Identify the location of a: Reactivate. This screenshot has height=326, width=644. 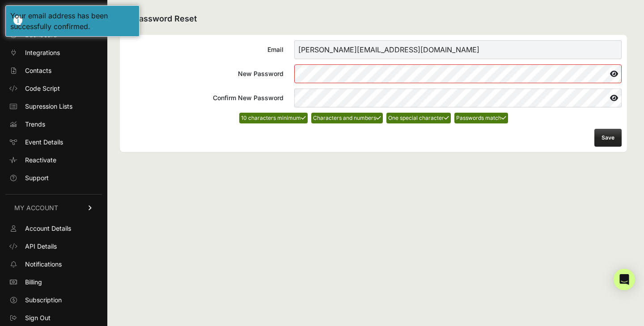
(54, 160).